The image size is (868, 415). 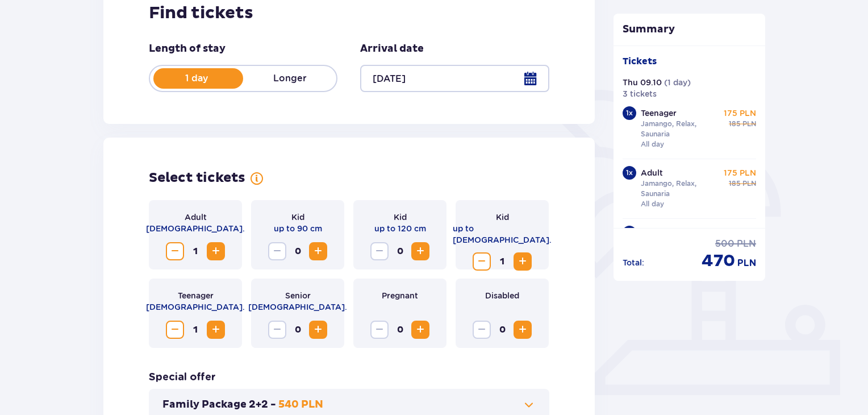 I want to click on p: Length of stay, so click(x=187, y=49).